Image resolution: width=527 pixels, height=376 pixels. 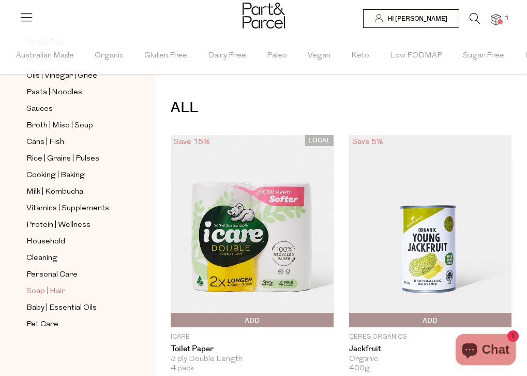 What do you see at coordinates (182, 369) in the screenshot?
I see `span: 4 pack` at bounding box center [182, 369].